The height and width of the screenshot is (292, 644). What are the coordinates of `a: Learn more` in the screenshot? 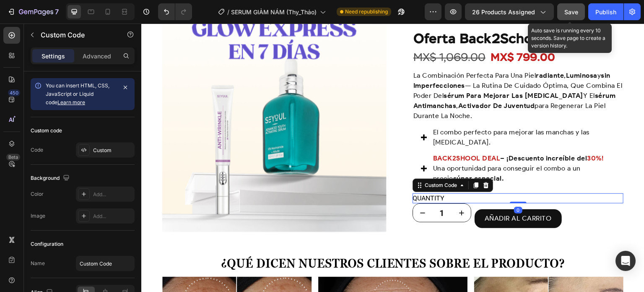 It's located at (72, 102).